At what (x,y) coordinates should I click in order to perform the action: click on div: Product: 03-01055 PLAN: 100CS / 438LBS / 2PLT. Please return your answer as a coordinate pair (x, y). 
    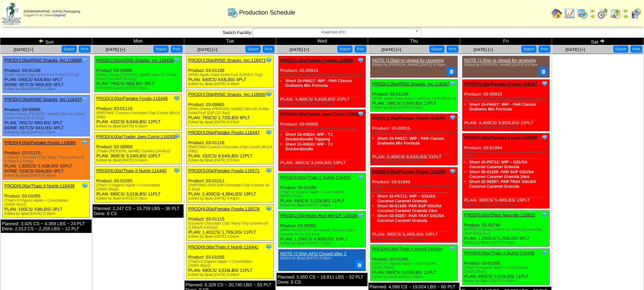
    Looking at the image, I should click on (46, 200).